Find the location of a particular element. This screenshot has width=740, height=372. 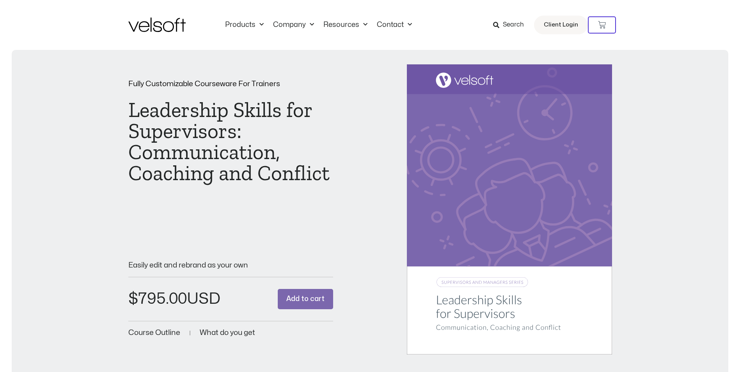

span: What do you get is located at coordinates (228, 333).